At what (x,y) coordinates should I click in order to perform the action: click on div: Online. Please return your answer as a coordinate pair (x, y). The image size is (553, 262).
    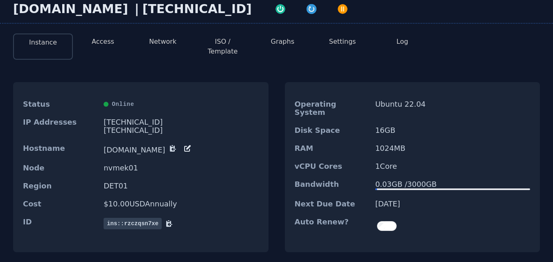
    Looking at the image, I should click on (181, 104).